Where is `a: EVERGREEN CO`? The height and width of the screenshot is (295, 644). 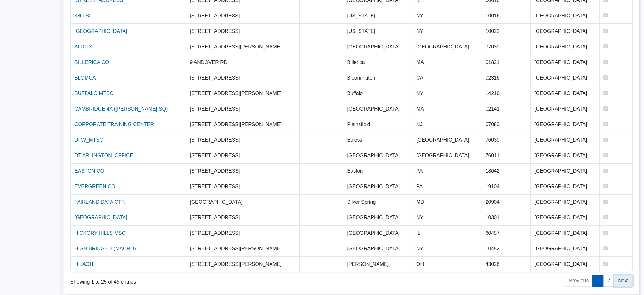
a: EVERGREEN CO is located at coordinates (95, 186).